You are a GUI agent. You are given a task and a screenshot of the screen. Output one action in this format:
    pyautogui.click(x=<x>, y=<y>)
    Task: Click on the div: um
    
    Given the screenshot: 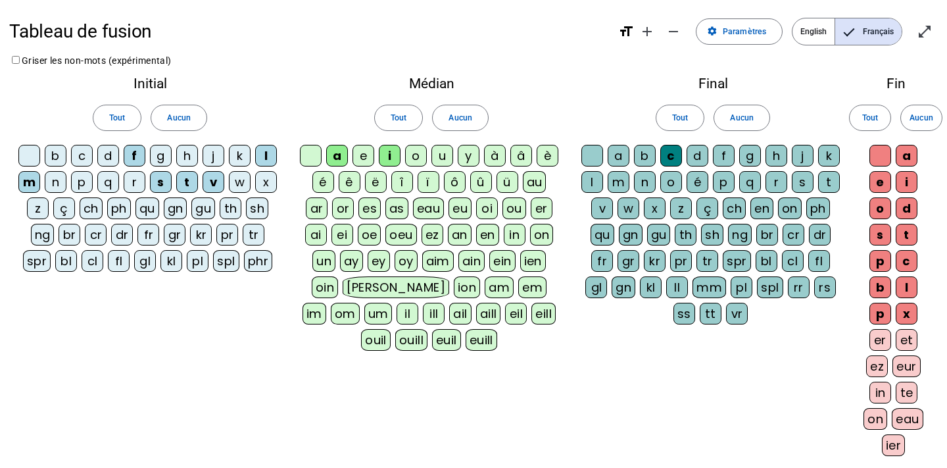 What is the action you would take?
    pyautogui.click(x=378, y=313)
    